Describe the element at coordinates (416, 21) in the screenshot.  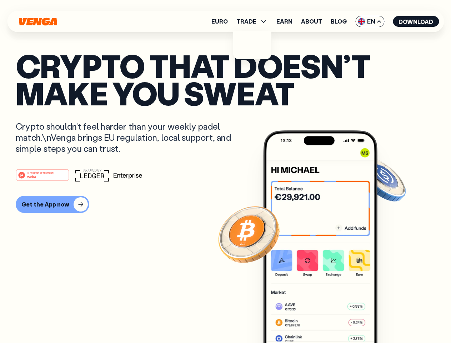
I see `a: Download` at that location.